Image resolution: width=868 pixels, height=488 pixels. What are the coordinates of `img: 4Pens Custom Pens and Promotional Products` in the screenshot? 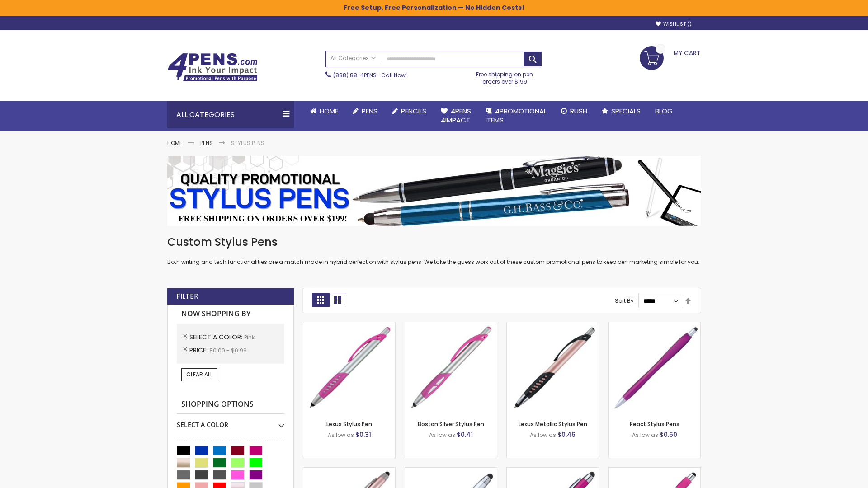 It's located at (212, 67).